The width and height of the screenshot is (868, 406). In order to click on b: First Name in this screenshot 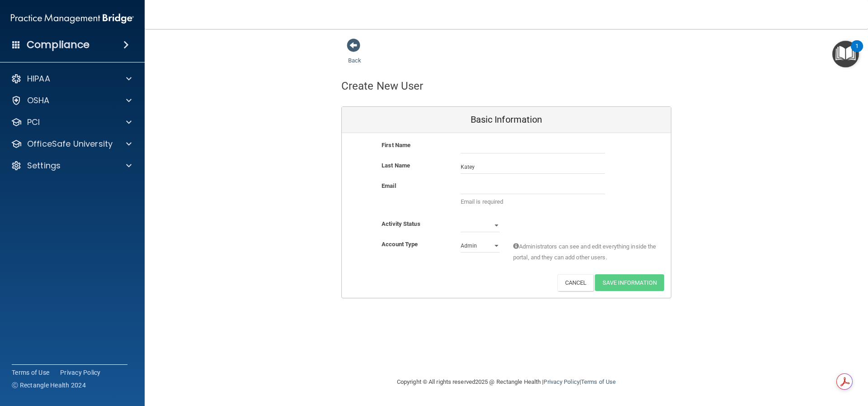, I will do `click(396, 145)`.